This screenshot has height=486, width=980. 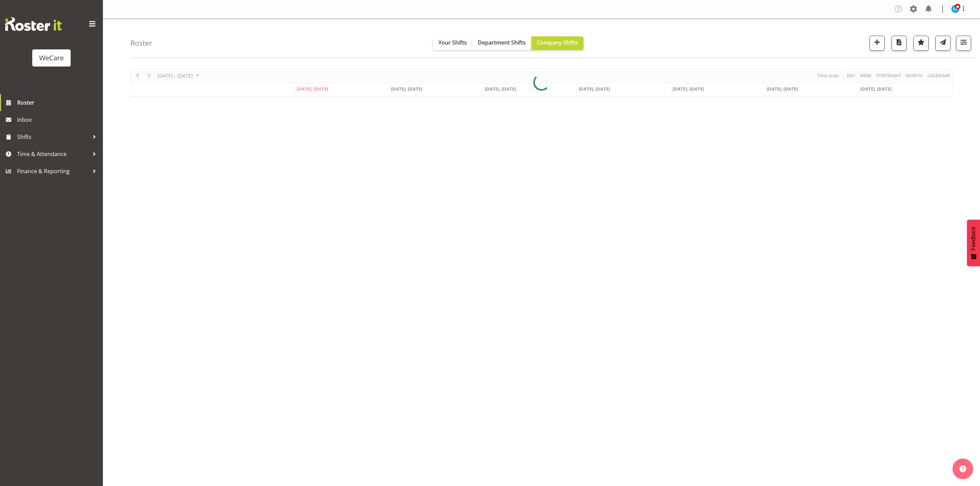 What do you see at coordinates (59, 119) in the screenshot?
I see `span: Inbox` at bounding box center [59, 119].